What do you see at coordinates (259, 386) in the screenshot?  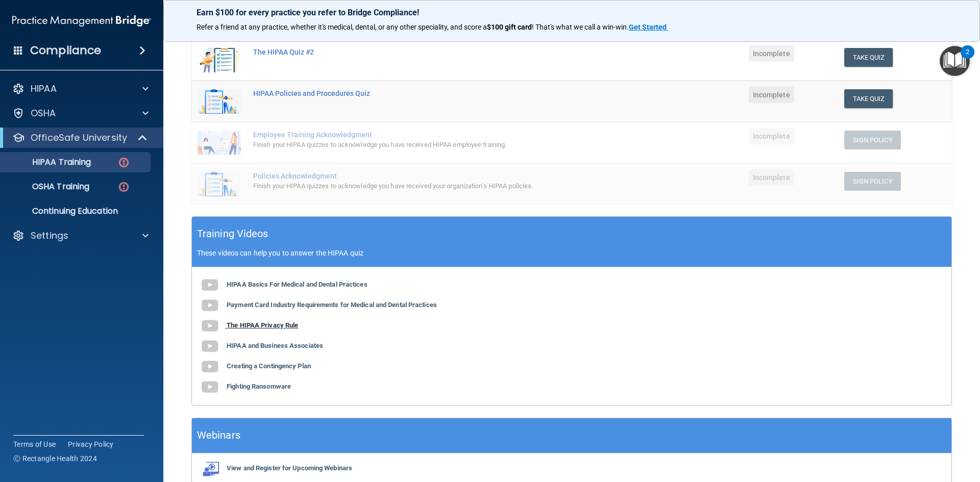 I see `b: Fighting Ransomware` at bounding box center [259, 386].